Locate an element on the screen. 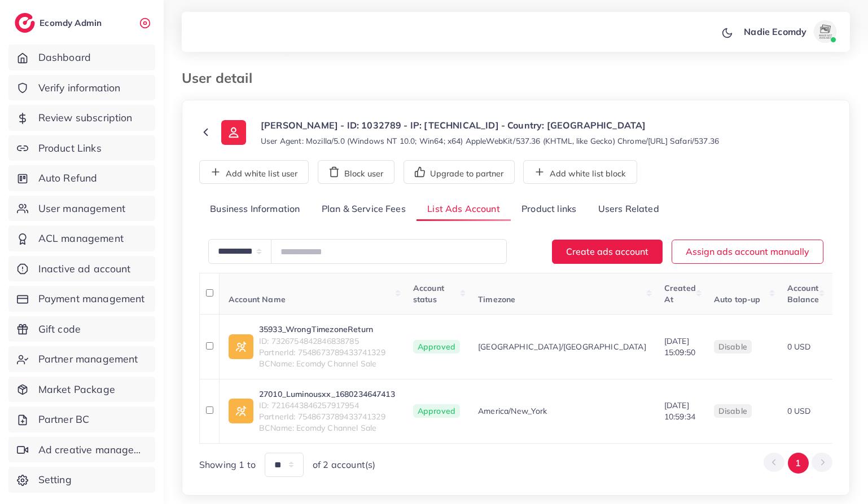 This screenshot has height=504, width=868. h2: Ecomdy Admin is located at coordinates (72, 23).